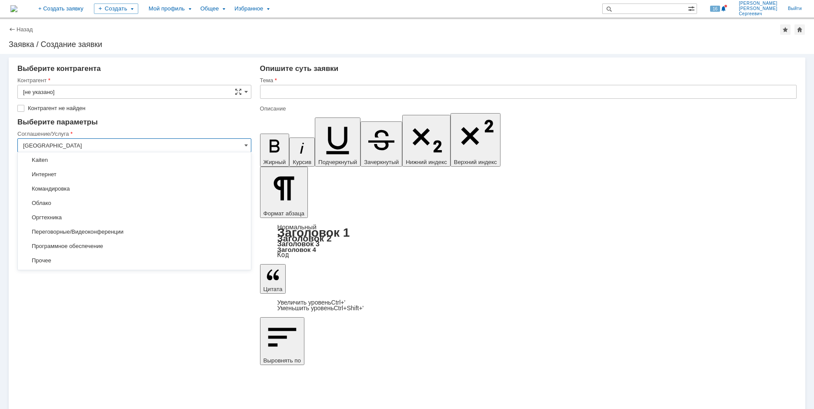  What do you see at coordinates (527, 80) in the screenshot?
I see `div: Тема` at bounding box center [527, 80].